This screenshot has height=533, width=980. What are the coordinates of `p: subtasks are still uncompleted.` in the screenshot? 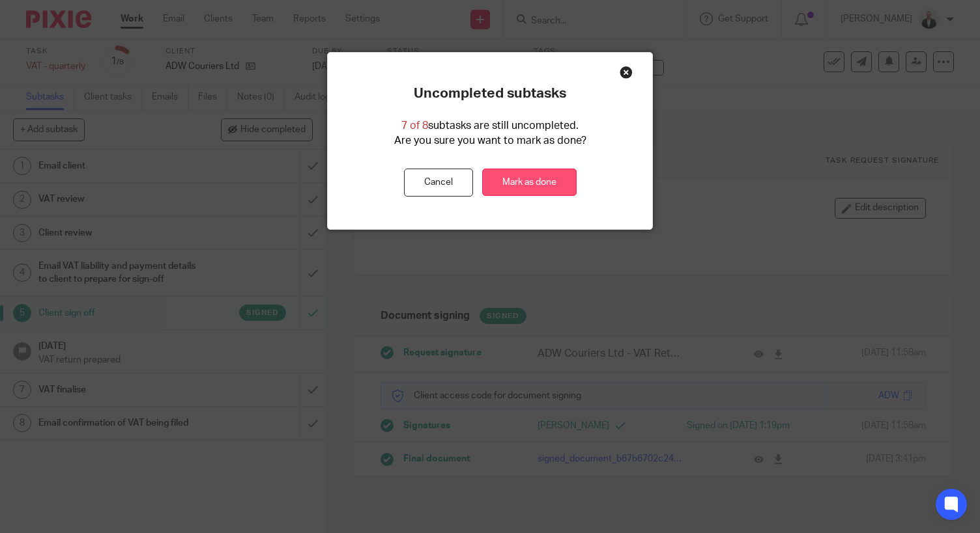 It's located at (490, 125).